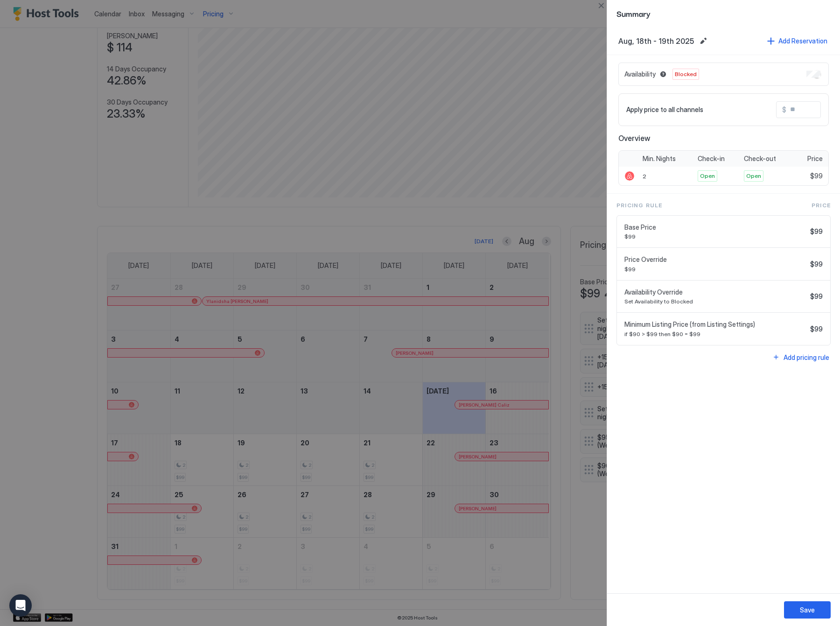  What do you see at coordinates (715, 260) in the screenshot?
I see `span: Price Override` at bounding box center [715, 260].